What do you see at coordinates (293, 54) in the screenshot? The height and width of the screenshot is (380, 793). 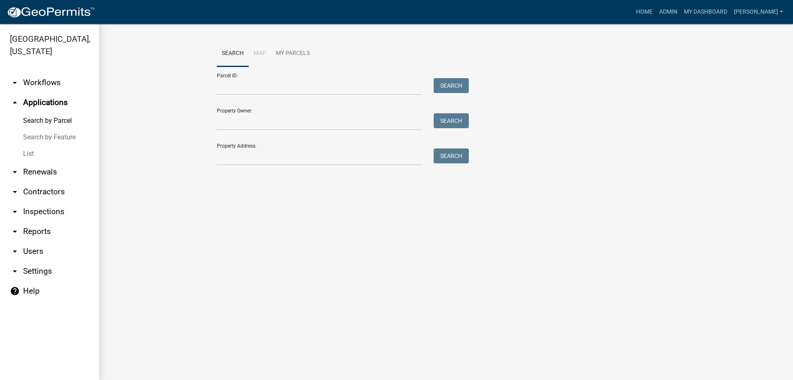 I see `a: My Parcels` at bounding box center [293, 54].